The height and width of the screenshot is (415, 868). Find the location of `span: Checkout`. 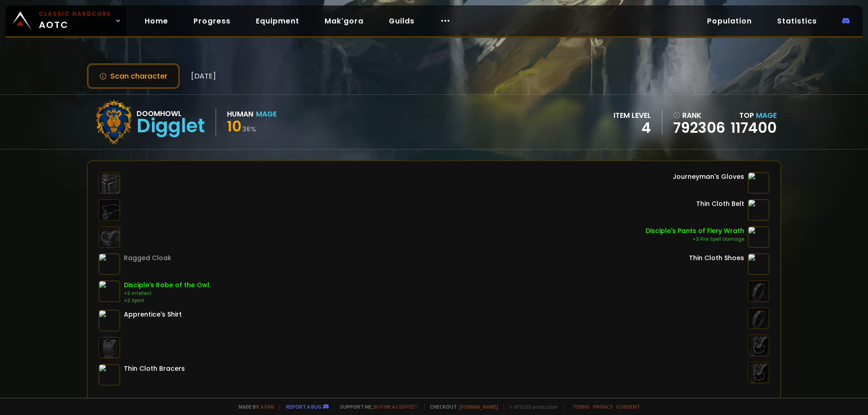

span: Checkout is located at coordinates (461, 407).